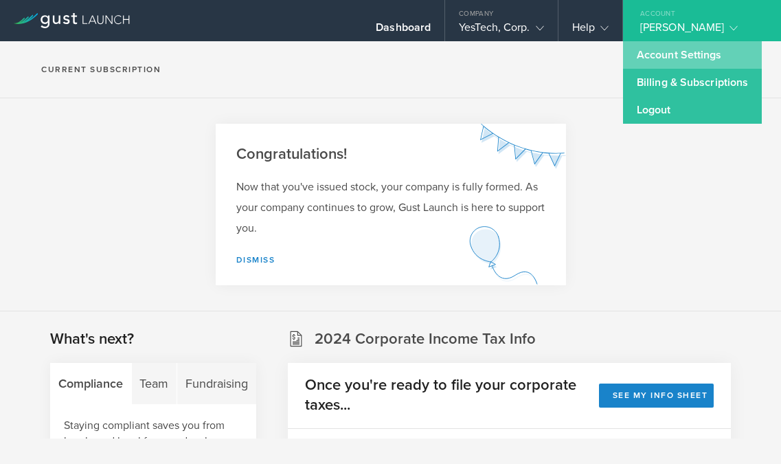 The image size is (781, 464). I want to click on h2: What's next?, so click(92, 339).